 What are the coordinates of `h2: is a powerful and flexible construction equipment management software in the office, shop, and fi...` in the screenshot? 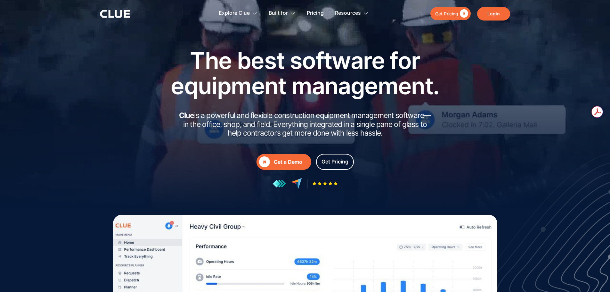 It's located at (305, 124).